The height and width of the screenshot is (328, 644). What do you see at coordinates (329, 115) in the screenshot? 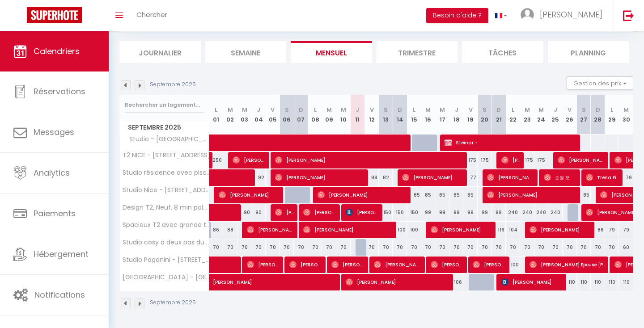
I see `th: 09` at bounding box center [329, 115].